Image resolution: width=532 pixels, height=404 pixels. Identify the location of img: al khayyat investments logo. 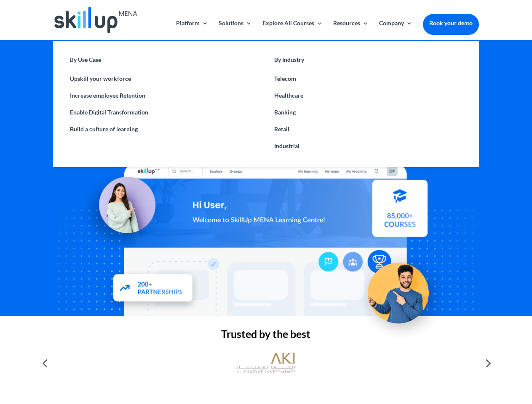
(266, 363).